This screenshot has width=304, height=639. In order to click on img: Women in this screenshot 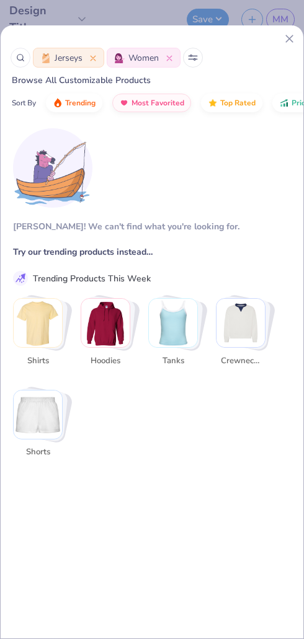, I will do `click(120, 58)`.